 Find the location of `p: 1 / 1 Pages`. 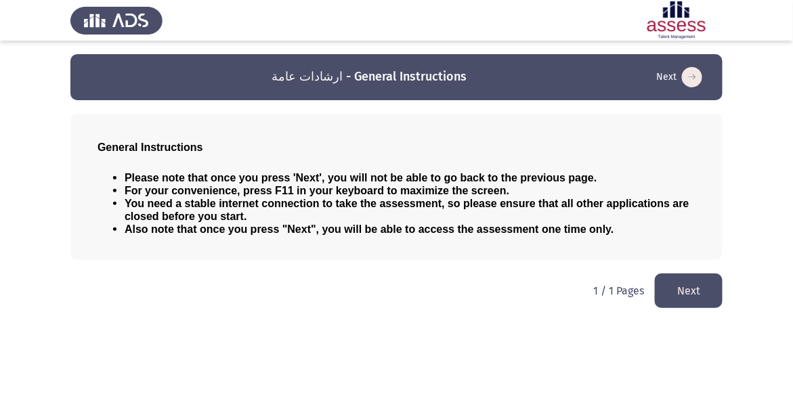

p: 1 / 1 Pages is located at coordinates (618, 290).